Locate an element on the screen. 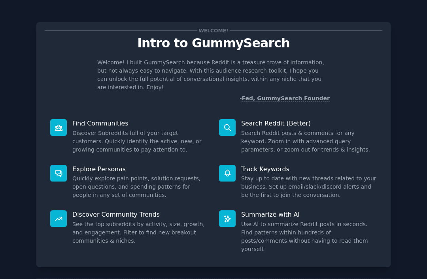 The width and height of the screenshot is (427, 279). a: Fed, GummySearch Founder is located at coordinates (285, 98).